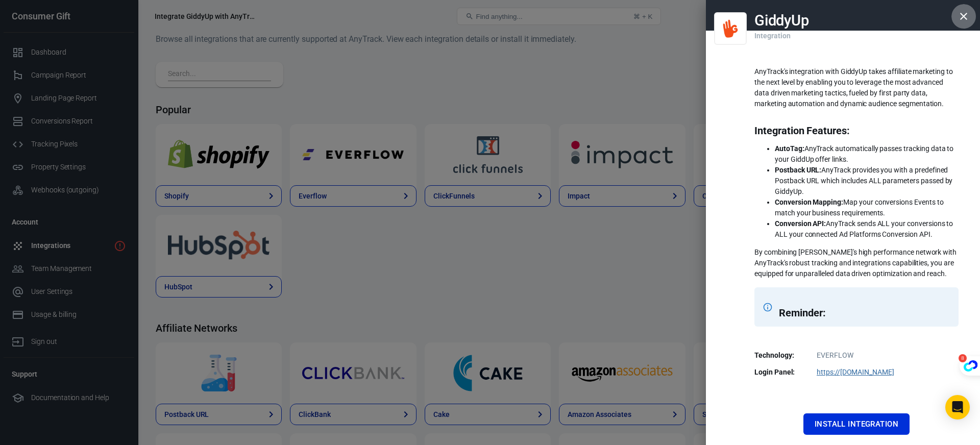 The image size is (980, 445). Describe the element at coordinates (856, 355) in the screenshot. I see `dd: EVERFLOW` at that location.